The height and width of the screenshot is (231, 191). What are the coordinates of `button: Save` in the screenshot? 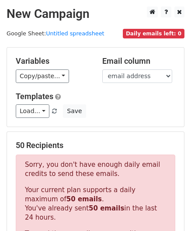 It's located at (74, 111).